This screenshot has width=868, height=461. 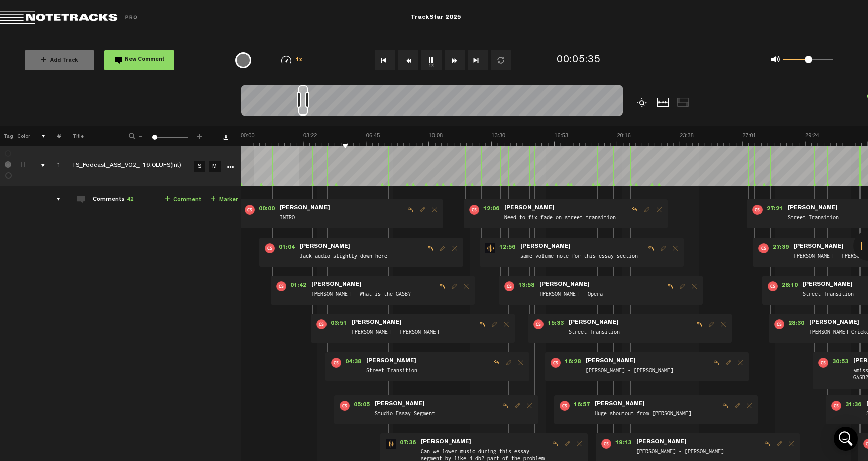 I want to click on img: ruler, so click(x=554, y=138).